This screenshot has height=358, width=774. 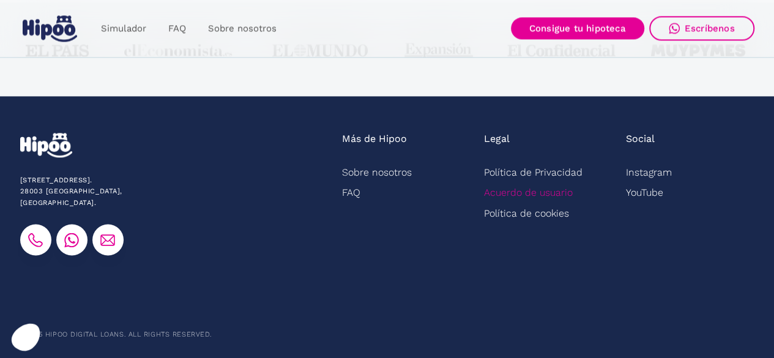 I want to click on a: Consigue tu hipoteca, so click(x=577, y=29).